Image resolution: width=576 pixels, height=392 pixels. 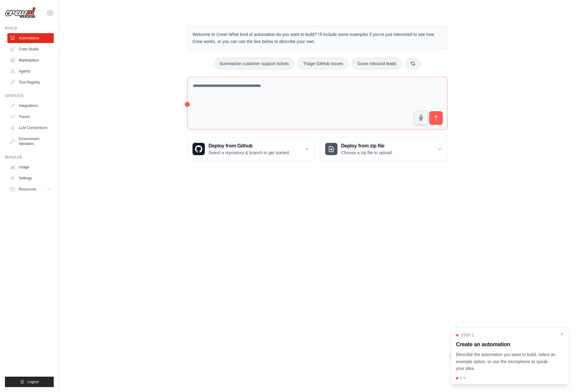 I want to click on a: Automations, so click(x=30, y=38).